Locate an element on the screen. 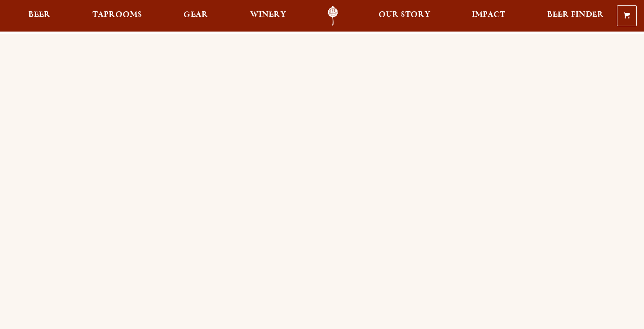 This screenshot has width=644, height=329. span: Gear is located at coordinates (196, 15).